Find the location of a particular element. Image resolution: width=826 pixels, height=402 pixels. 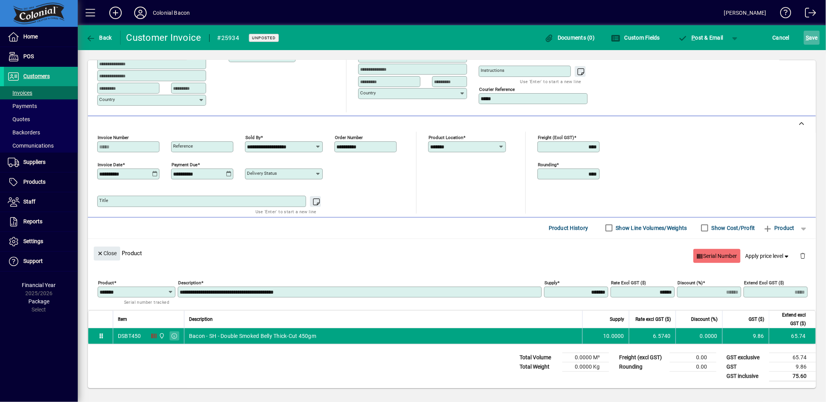

mat-label: Freight (excl GST) is located at coordinates (556, 137).